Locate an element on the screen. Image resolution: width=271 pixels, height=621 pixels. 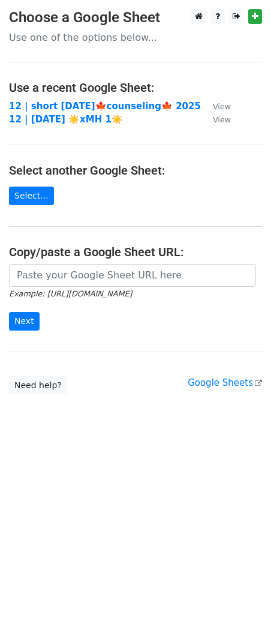
a: Google Sheets is located at coordinates (225, 383).